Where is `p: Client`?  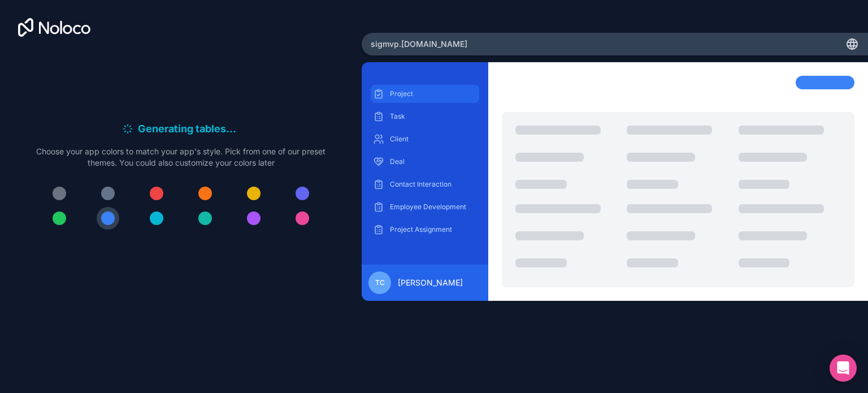 p: Client is located at coordinates (434, 139).